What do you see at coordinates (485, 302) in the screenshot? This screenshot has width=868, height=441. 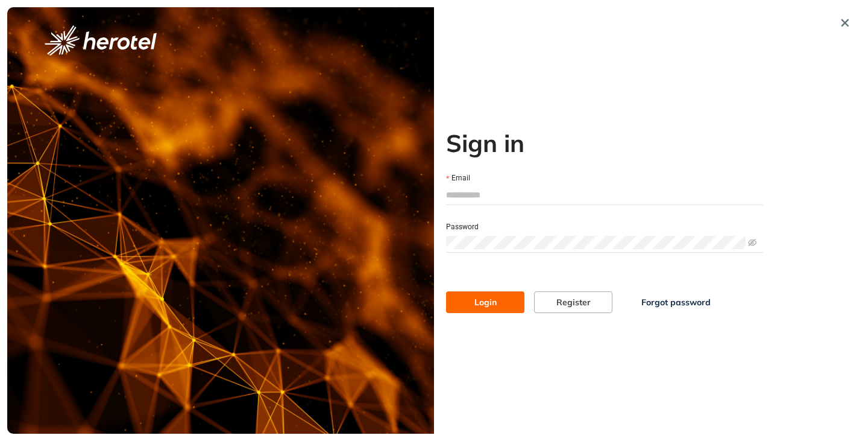 I see `button: Login` at bounding box center [485, 302].